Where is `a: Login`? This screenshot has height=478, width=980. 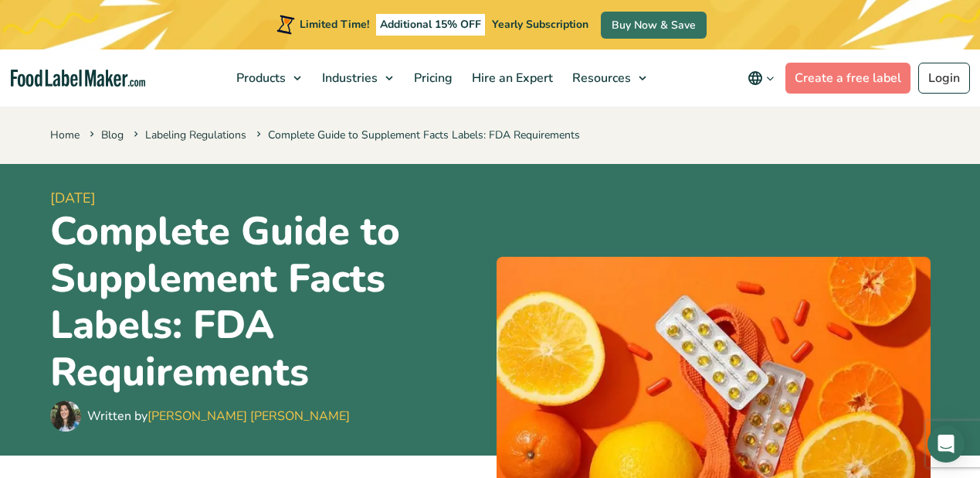
a: Login is located at coordinates (944, 78).